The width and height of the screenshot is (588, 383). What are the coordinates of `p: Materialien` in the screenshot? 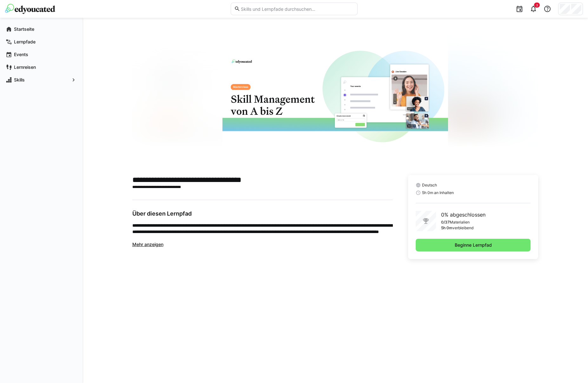 It's located at (460, 222).